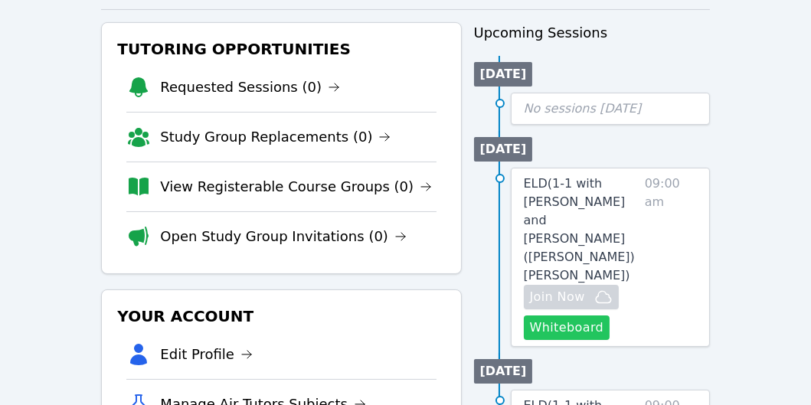 The height and width of the screenshot is (405, 811). I want to click on button: Join Now, so click(571, 297).